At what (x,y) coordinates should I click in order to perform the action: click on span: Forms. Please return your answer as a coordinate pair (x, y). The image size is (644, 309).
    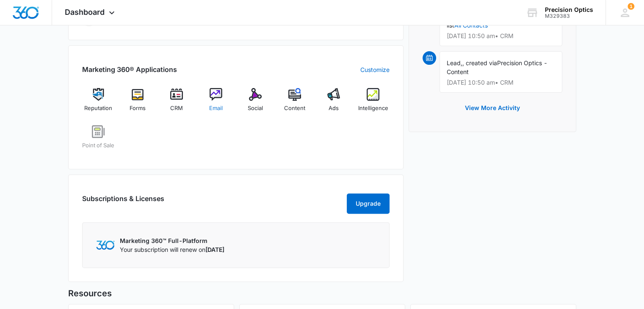
    Looking at the image, I should click on (138, 108).